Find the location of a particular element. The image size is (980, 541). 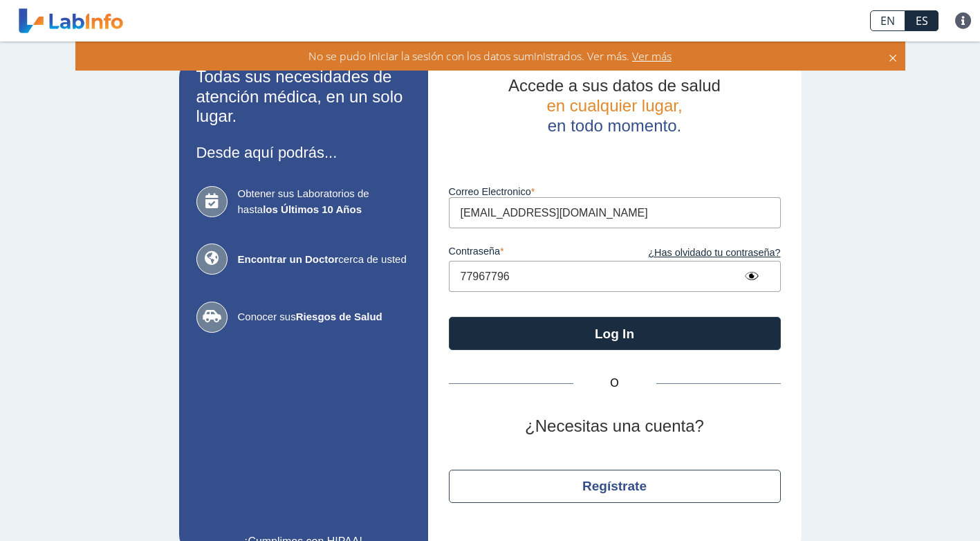

button: Regístrate is located at coordinates (615, 486).